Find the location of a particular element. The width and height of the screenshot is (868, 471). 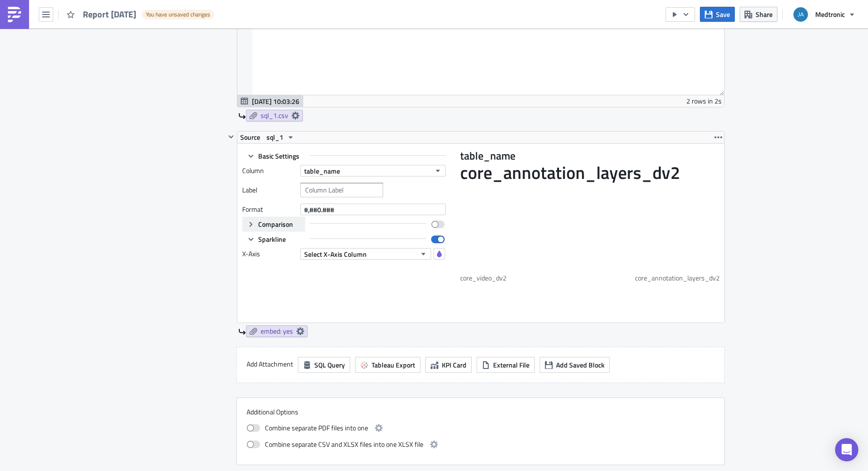

button: Medtronic is located at coordinates (824, 15).